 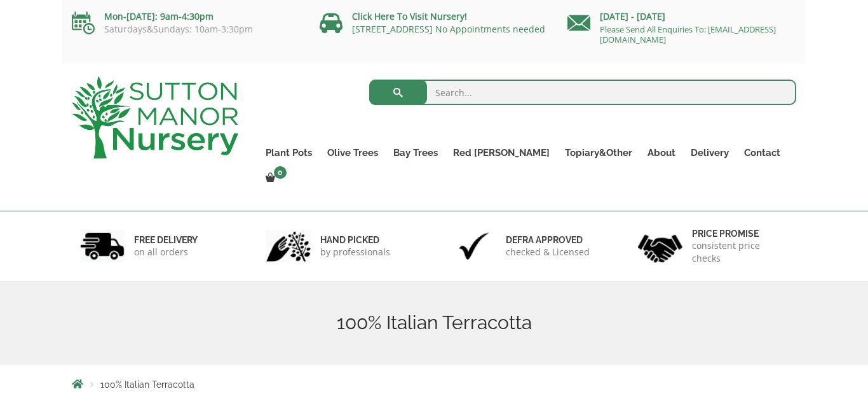 I want to click on a: Click Here To Visit Nursery!, so click(x=409, y=16).